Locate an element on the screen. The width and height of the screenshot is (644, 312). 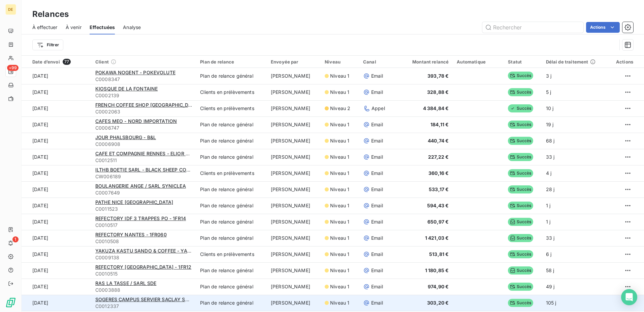
span: Appel is located at coordinates (379, 108).